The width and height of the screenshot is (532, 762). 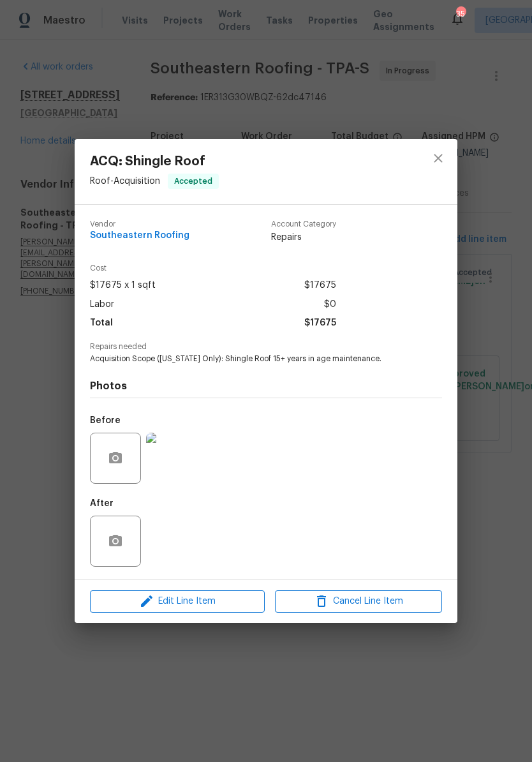 What do you see at coordinates (102, 304) in the screenshot?
I see `span: Labor` at bounding box center [102, 304].